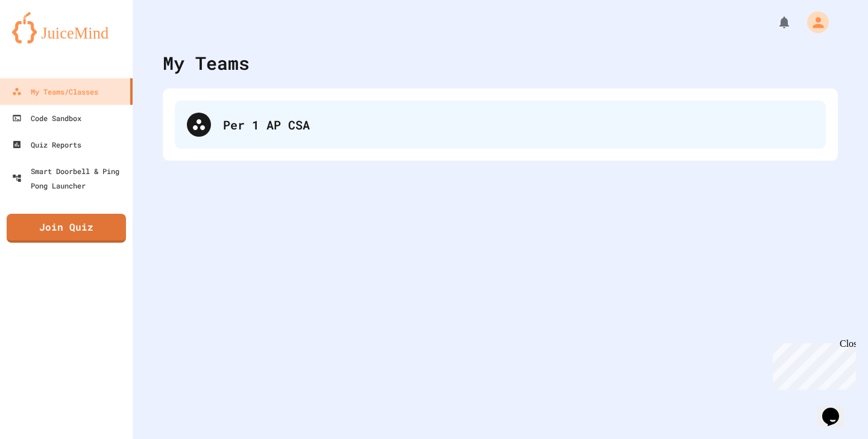 This screenshot has height=439, width=868. Describe the element at coordinates (813, 23) in the screenshot. I see `div: My Account` at that location.